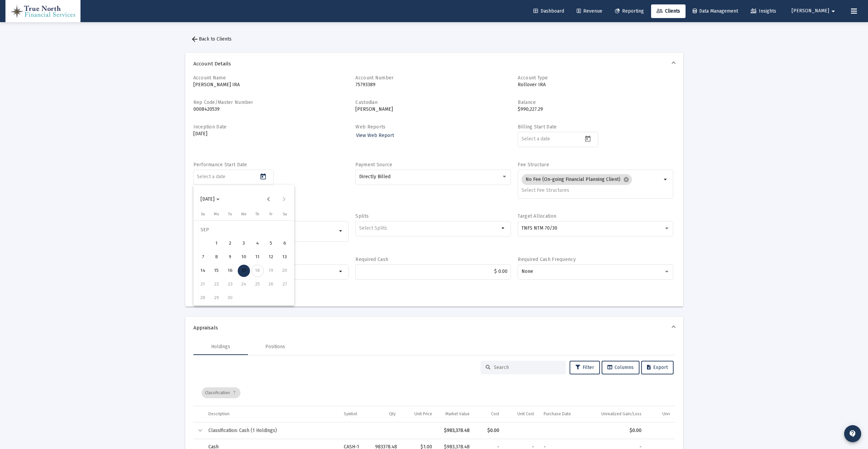  What do you see at coordinates (217, 257) in the screenshot?
I see `button: 2025-09-08` at bounding box center [217, 257].